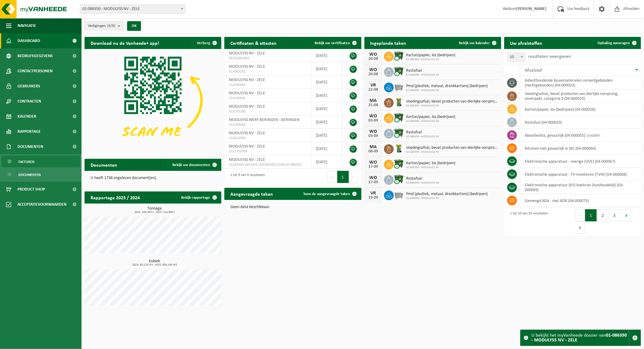 The width and height of the screenshot is (644, 349). What do you see at coordinates (447, 194) in the screenshot?
I see `span: Pmd (plastiek, metaal, drankkartons) (bedrijven)` at bounding box center [447, 194].